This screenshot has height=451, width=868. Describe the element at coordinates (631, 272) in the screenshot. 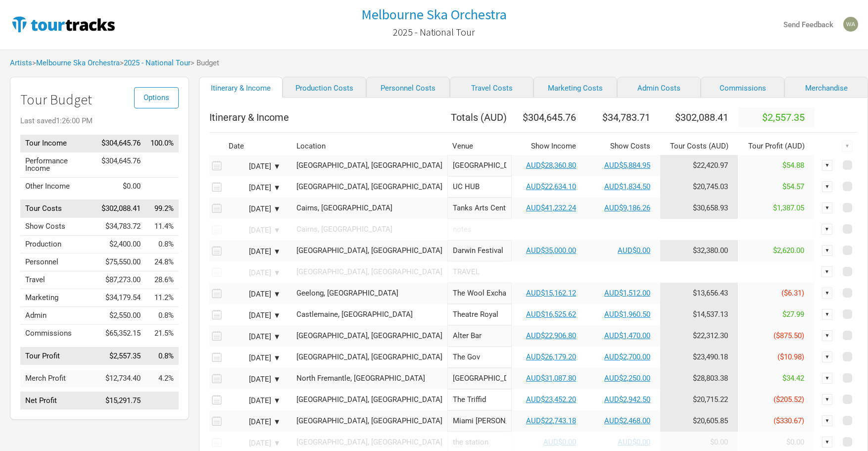

I see `input: TRAVEL` at that location.